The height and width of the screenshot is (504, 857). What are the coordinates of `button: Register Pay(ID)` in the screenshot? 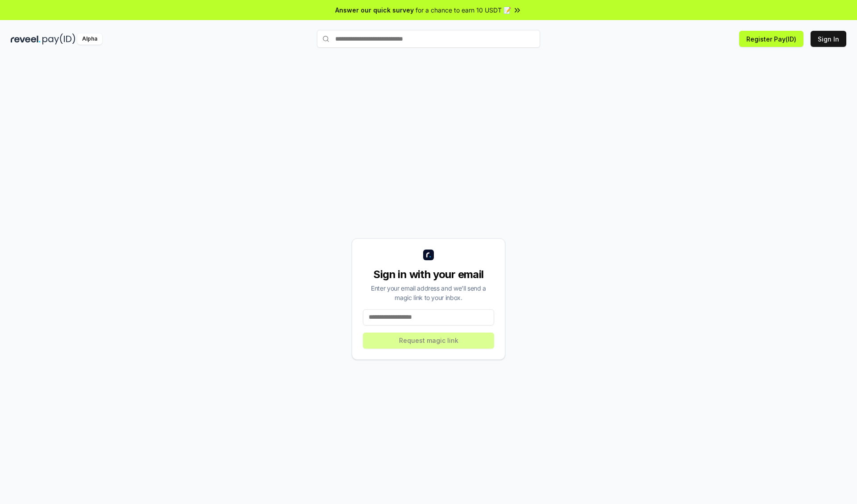 It's located at (772, 39).